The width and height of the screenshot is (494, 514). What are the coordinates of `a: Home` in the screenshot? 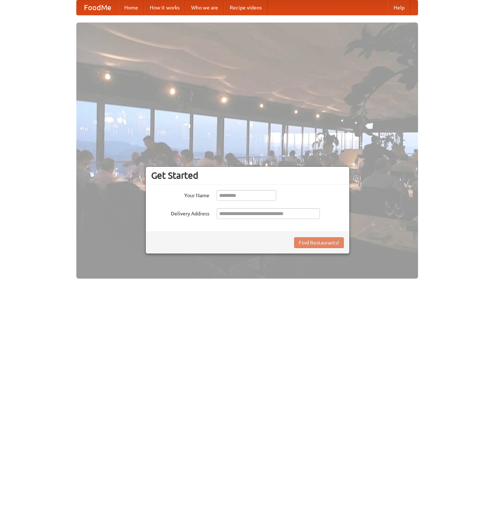 It's located at (131, 8).